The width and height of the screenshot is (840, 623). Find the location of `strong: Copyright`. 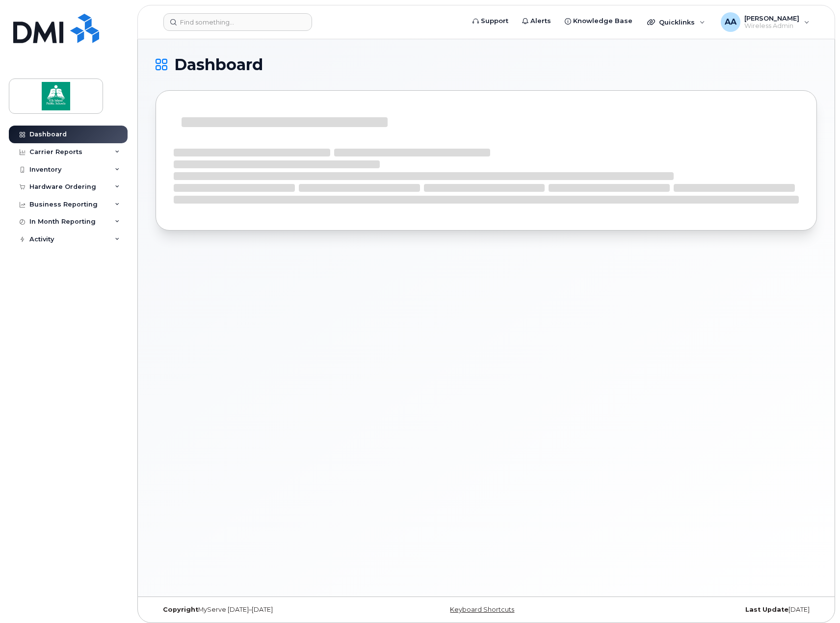

strong: Copyright is located at coordinates (181, 609).